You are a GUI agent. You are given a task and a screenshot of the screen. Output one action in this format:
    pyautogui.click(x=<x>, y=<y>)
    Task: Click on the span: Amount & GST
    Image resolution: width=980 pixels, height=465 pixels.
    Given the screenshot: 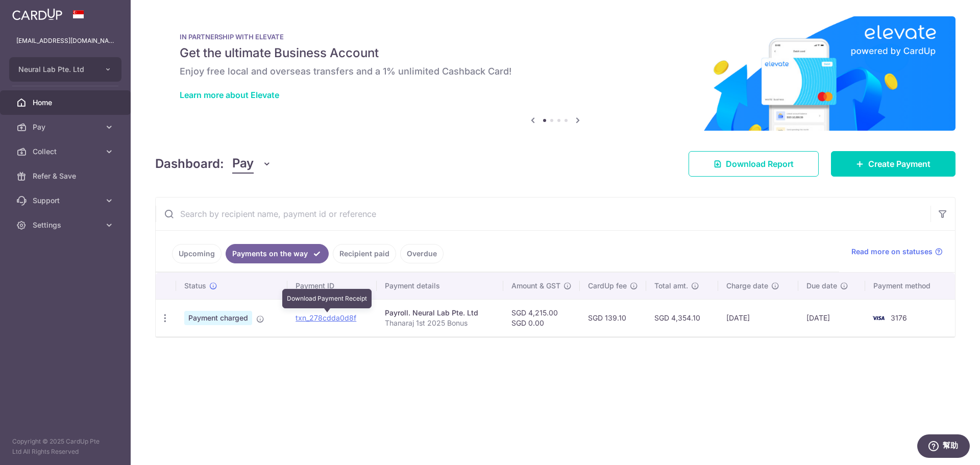 What is the action you would take?
    pyautogui.click(x=536, y=286)
    